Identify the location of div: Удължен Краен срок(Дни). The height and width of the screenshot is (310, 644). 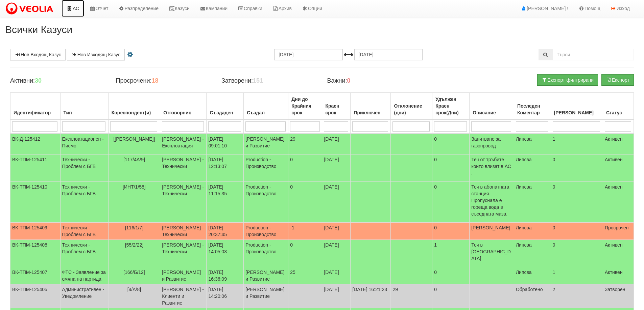
(451, 106).